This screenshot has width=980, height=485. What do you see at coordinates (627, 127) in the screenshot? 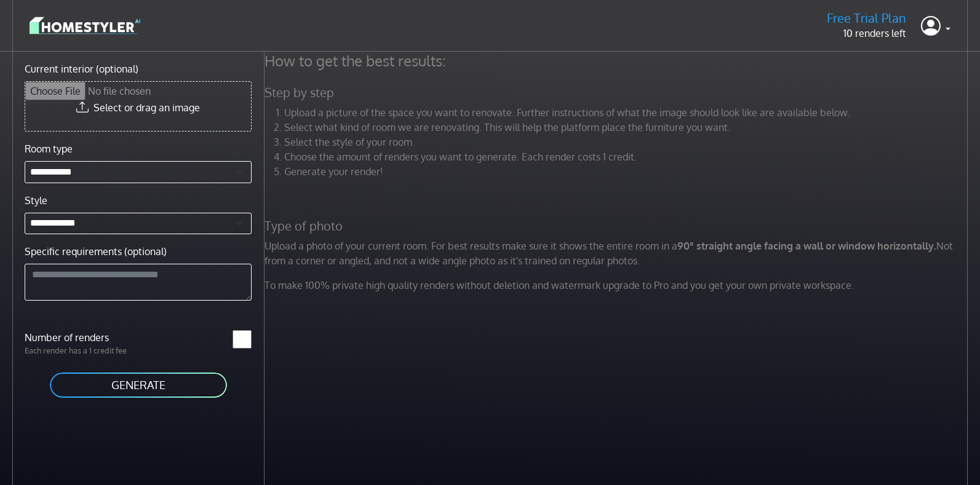
I see `li: Select what kind of room we are renovating. This will help the platform place the furniture you w...` at bounding box center [627, 127].